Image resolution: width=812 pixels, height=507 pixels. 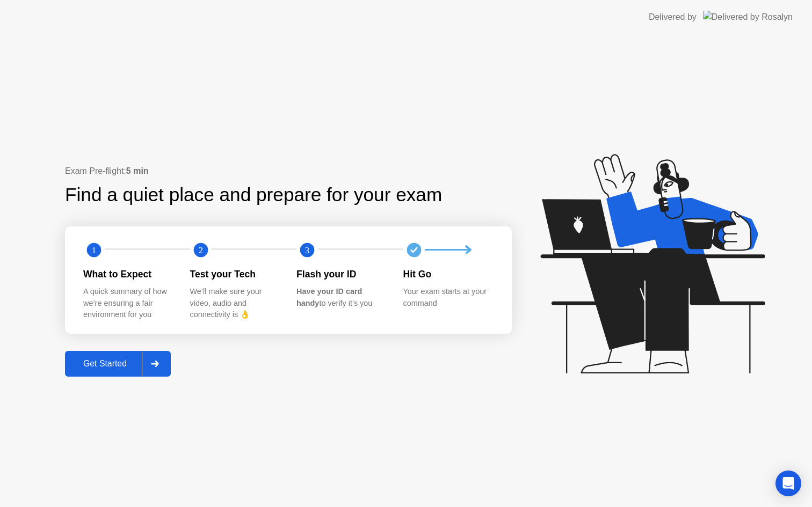 I want to click on div: Exam Pre-flight:, so click(x=288, y=171).